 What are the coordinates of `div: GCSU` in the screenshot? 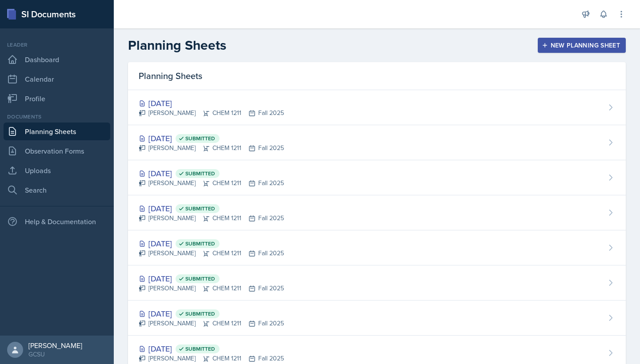 It's located at (55, 355).